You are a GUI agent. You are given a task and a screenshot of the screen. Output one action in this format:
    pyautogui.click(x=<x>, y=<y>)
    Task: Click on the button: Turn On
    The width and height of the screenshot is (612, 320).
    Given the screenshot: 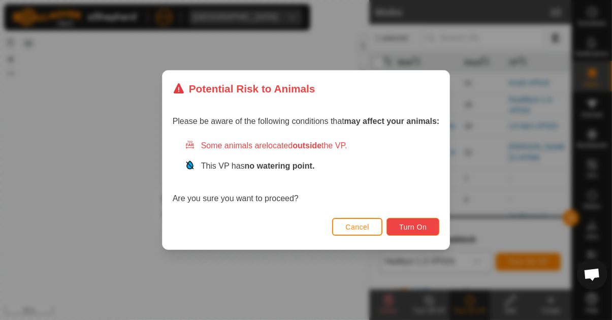 What is the action you would take?
    pyautogui.click(x=413, y=226)
    